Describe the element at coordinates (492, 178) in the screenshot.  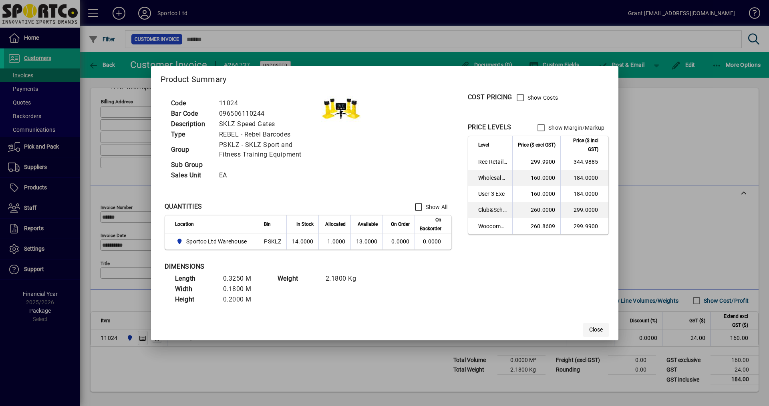
I see `span: Wholesale Exc` at that location.